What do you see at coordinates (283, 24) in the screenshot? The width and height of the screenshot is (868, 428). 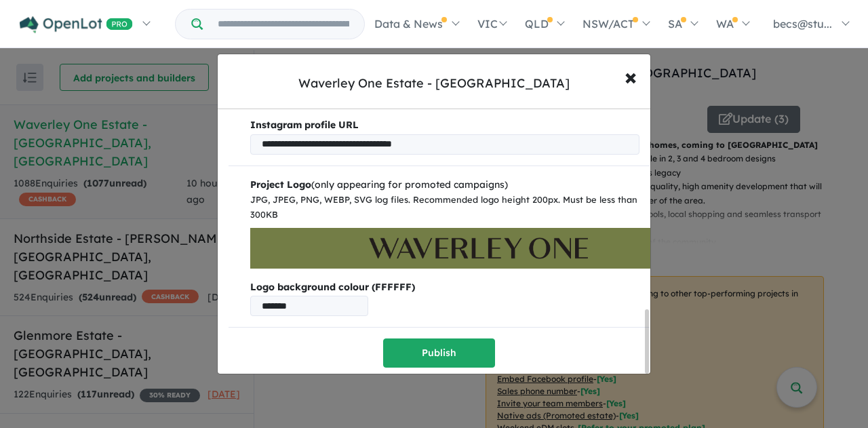 I see `input: Try estate name, suburb, builder or developer` at bounding box center [283, 24].